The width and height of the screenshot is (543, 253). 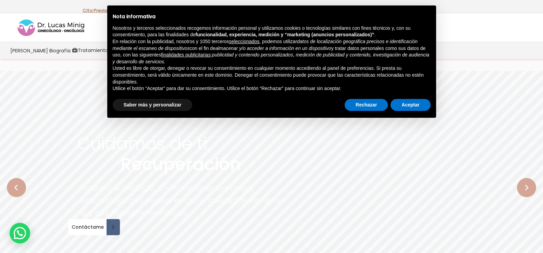 I want to click on em: publicidad y contenido personalizados, medición de publicidad y contenido, investigación de audie..., so click(x=271, y=58).